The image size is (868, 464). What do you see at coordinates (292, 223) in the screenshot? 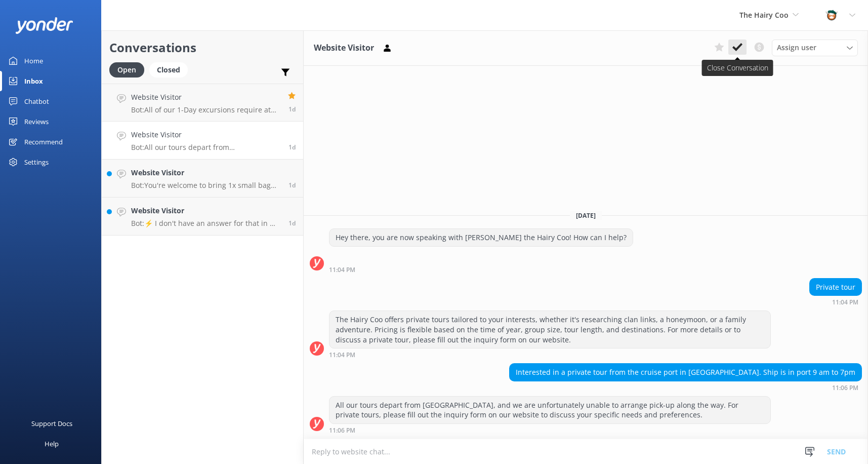
I see `span: Sep 24 2025 08:01pm (UTC +01:00) Europe/Dublin` at bounding box center [292, 223].